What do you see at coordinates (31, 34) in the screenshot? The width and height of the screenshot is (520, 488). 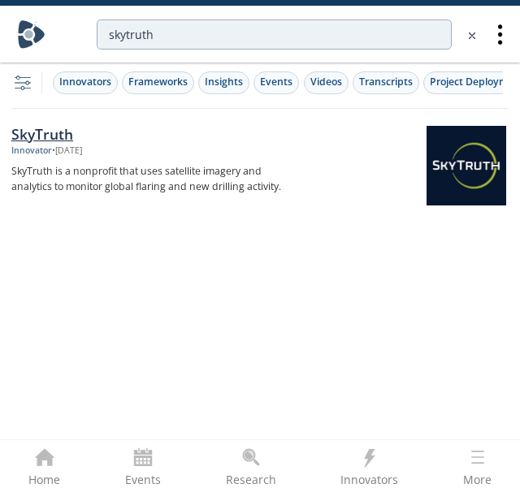 I see `img: Home` at bounding box center [31, 34].